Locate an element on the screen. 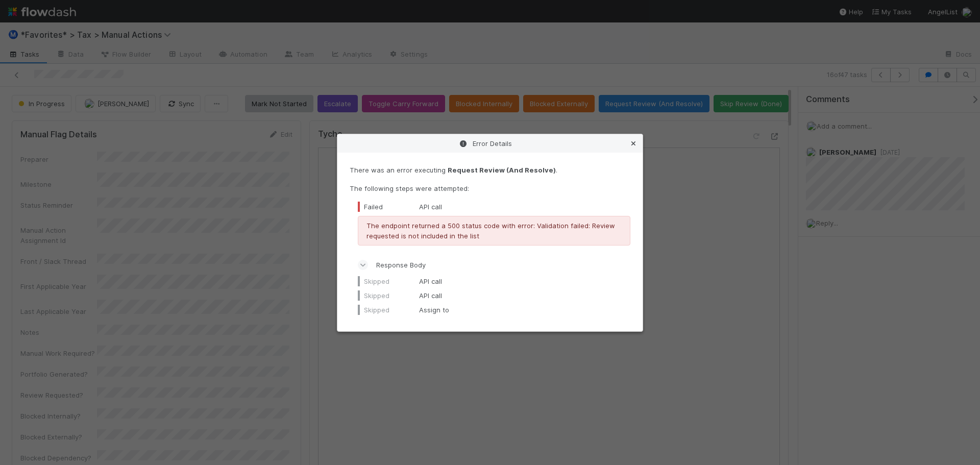  p: The following steps were attempted: is located at coordinates (490, 188).